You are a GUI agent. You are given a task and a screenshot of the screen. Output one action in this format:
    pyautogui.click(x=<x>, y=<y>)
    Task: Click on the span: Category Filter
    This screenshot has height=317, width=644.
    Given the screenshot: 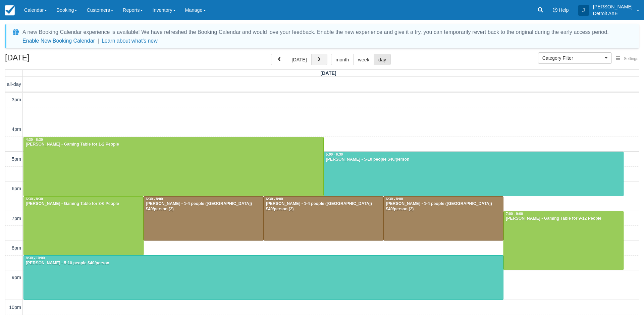 What is the action you would take?
    pyautogui.click(x=572, y=58)
    